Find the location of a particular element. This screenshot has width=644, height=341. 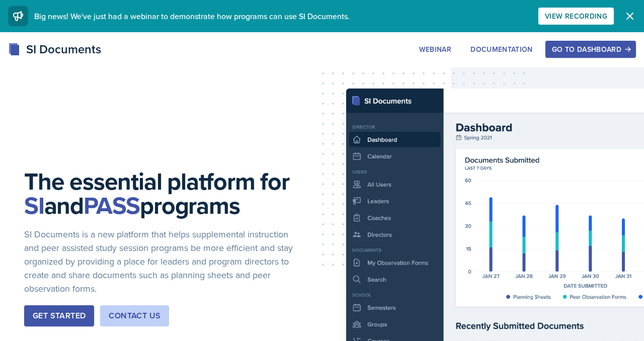

button: Webinar is located at coordinates (435, 50).